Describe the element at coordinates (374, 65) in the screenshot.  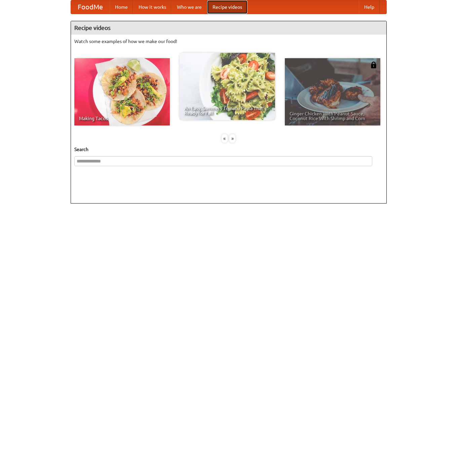
I see `img: 483408.png` at that location.